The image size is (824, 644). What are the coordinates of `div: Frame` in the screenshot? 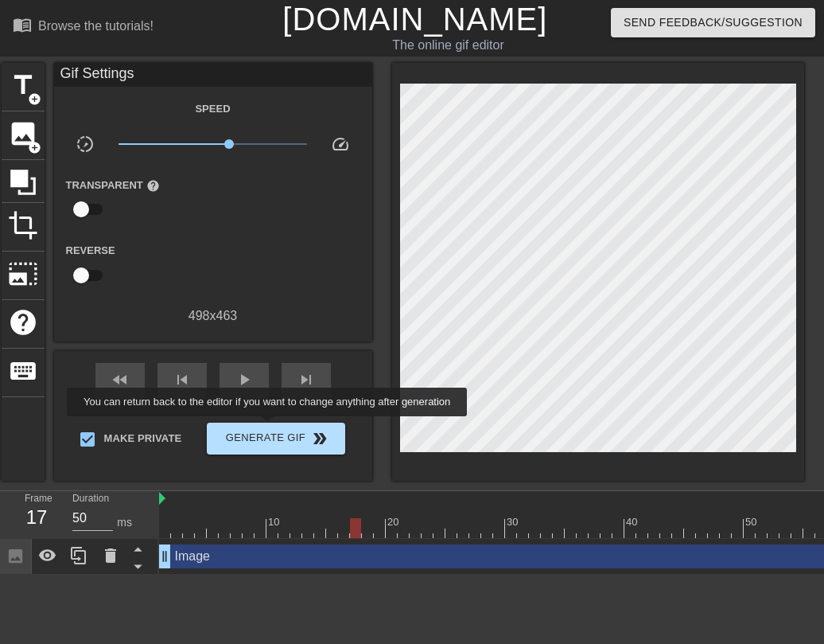 It's located at (36, 514).